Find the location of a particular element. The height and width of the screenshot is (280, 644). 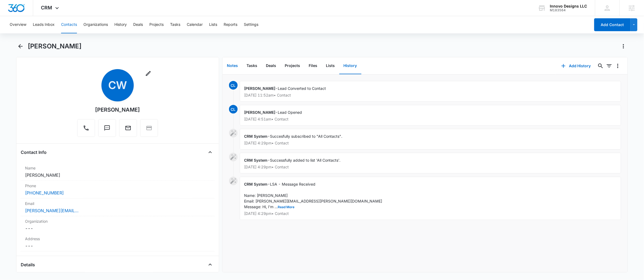

button: Add Contact is located at coordinates (612, 25).